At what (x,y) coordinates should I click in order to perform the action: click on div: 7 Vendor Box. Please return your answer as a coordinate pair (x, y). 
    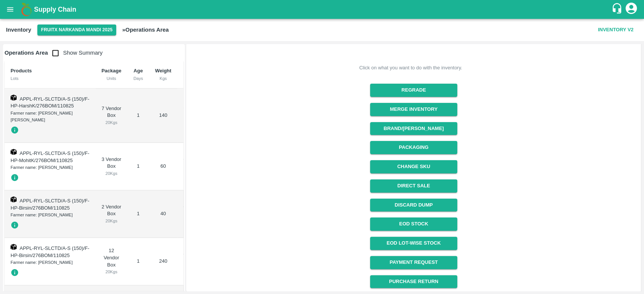
    Looking at the image, I should click on (111, 116).